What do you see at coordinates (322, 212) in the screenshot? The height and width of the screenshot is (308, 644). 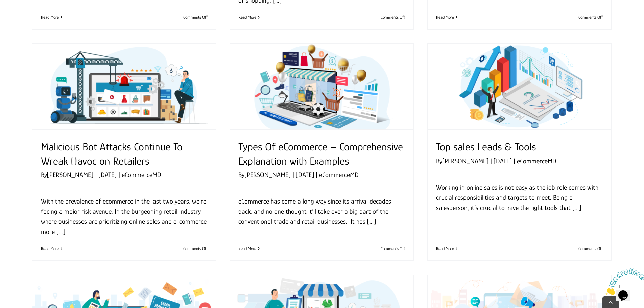 I see `p: eCommerce has come a long way since its arrival decades back, and no one thought it’ll take over ...` at bounding box center [322, 212].